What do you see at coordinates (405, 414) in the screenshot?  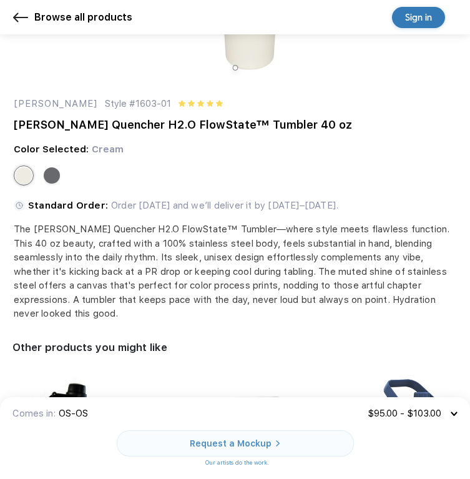 I see `div: $95.00 - $103.00` at bounding box center [405, 414].